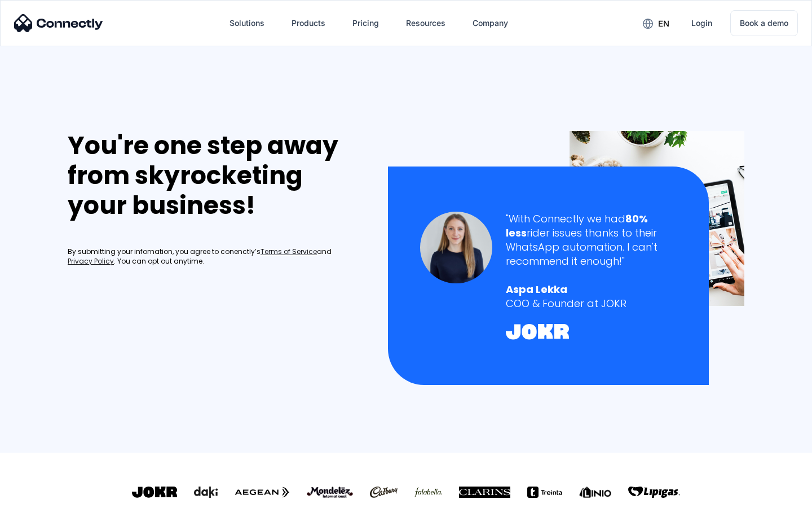 The image size is (812, 508). Describe the element at coordinates (365, 23) in the screenshot. I see `div: Pricing` at that location.